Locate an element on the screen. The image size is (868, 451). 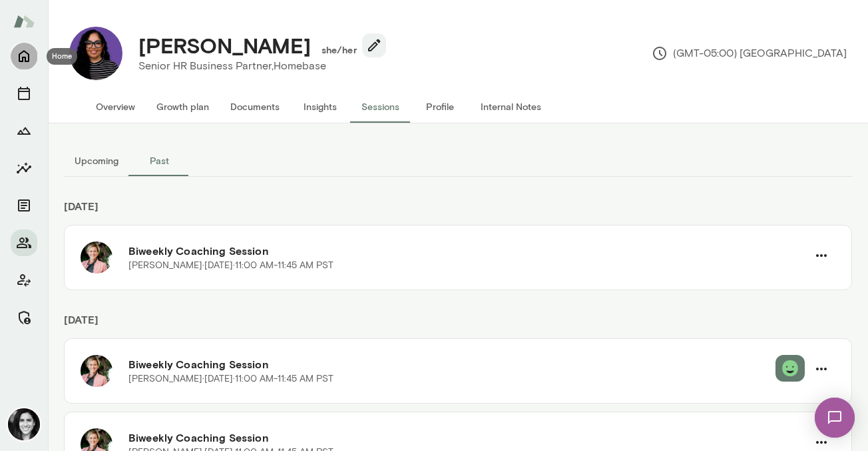
img: Cassidy Edwards is located at coordinates (96, 54).